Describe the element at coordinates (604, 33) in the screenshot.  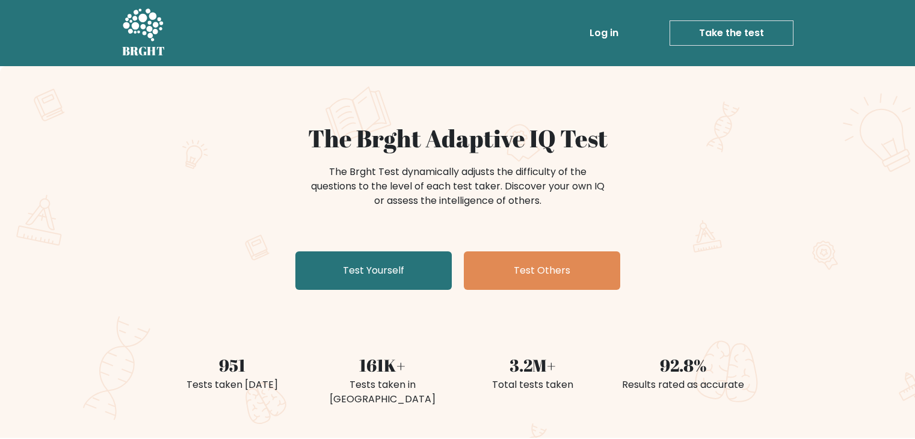
I see `a: Log in` at that location.